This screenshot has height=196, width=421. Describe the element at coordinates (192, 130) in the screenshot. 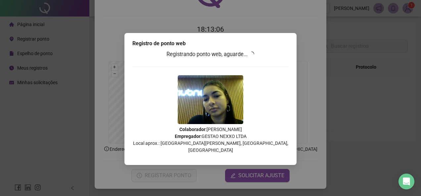

I see `strong: Colaborador` at that location.